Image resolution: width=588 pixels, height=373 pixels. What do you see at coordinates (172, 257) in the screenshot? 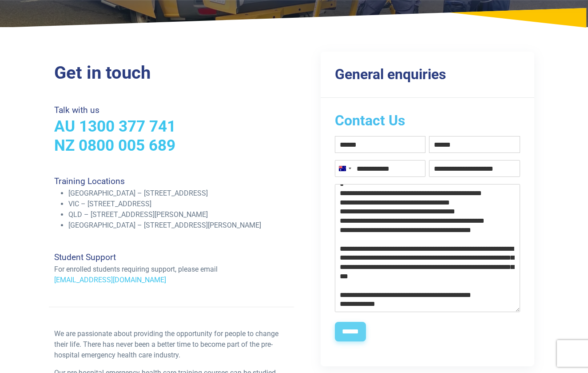
I see `h4: Student Support` at bounding box center [172, 257].